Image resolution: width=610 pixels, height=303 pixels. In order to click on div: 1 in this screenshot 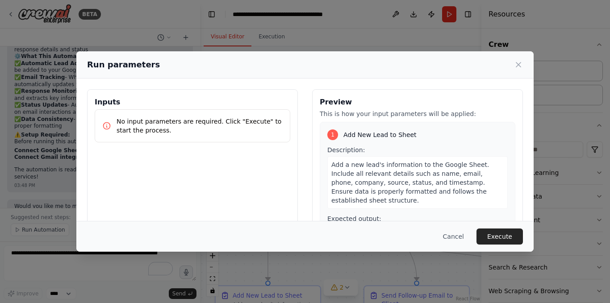, I will do `click(333, 135)`.